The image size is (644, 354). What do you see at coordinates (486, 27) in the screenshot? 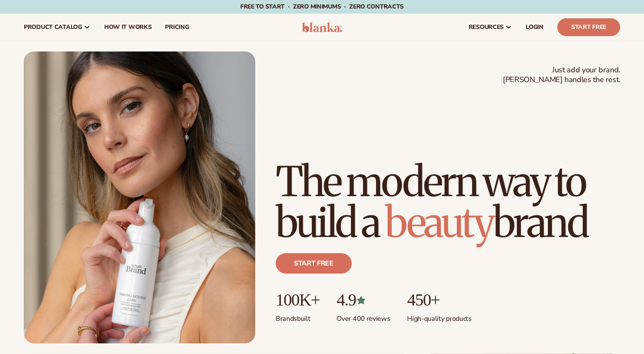
I see `span: resources` at bounding box center [486, 27].